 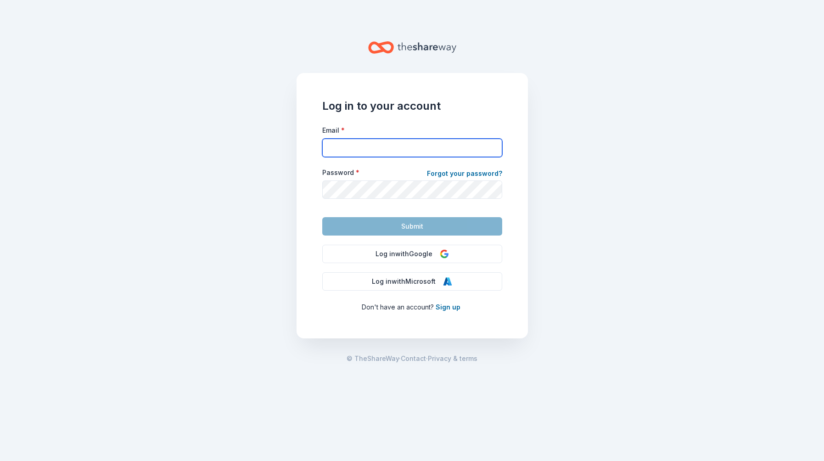 I want to click on span: Don ' t have an account?, so click(x=398, y=307).